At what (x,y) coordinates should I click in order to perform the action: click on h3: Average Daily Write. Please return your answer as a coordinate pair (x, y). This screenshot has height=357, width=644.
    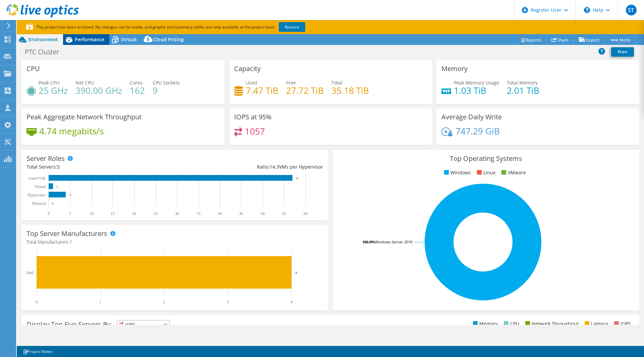
    Looking at the image, I should click on (471, 117).